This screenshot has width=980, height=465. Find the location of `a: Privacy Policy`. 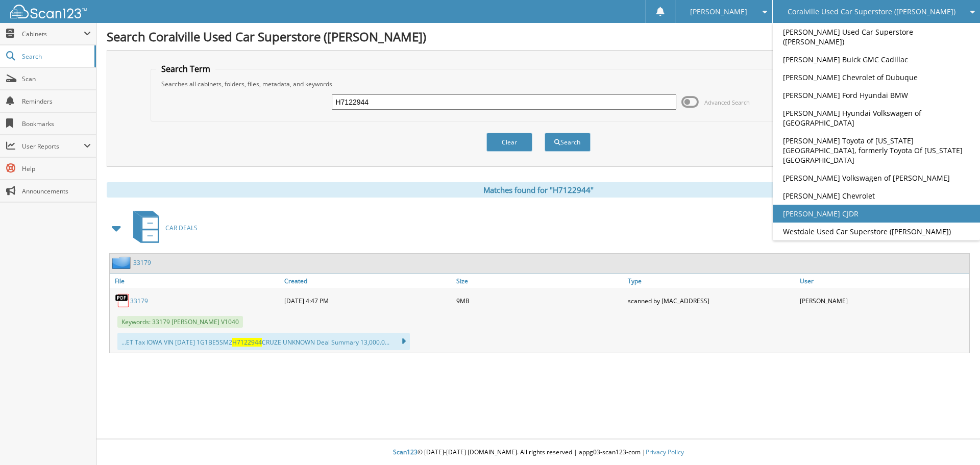

a: Privacy Policy is located at coordinates (665, 451).